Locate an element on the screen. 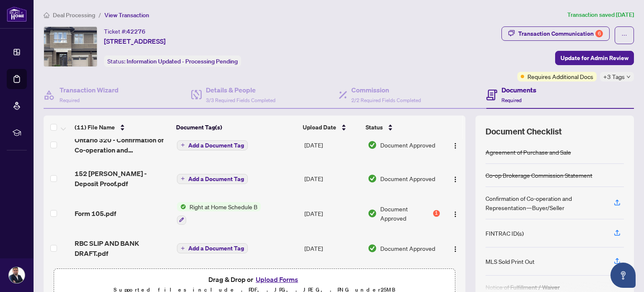  div: Transaction Communication is located at coordinates (561, 34).